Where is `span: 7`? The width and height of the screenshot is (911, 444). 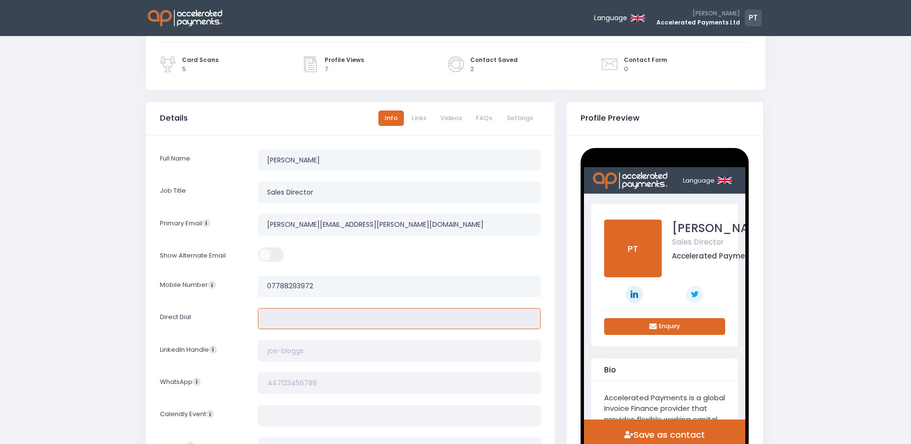 span: 7 is located at coordinates (382, 69).